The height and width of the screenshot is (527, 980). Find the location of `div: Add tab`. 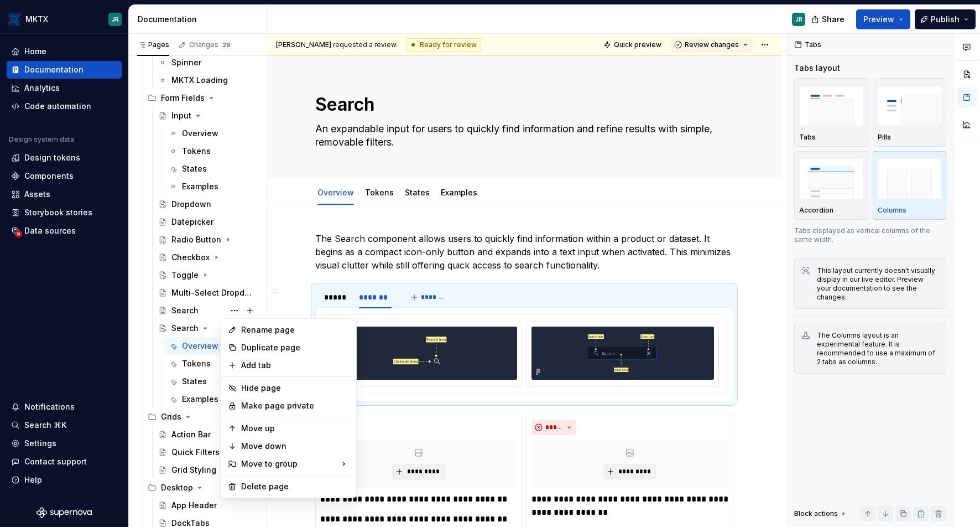

div: Add tab is located at coordinates (296, 365).